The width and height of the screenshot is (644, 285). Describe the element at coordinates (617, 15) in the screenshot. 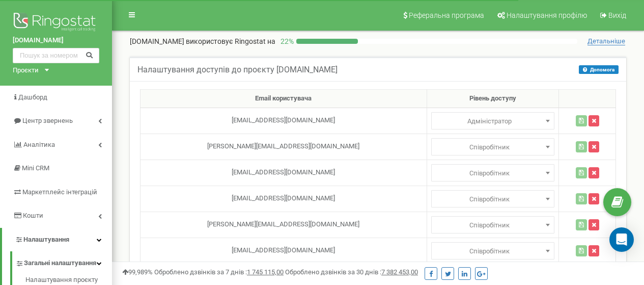

I see `span: Вихід` at that location.